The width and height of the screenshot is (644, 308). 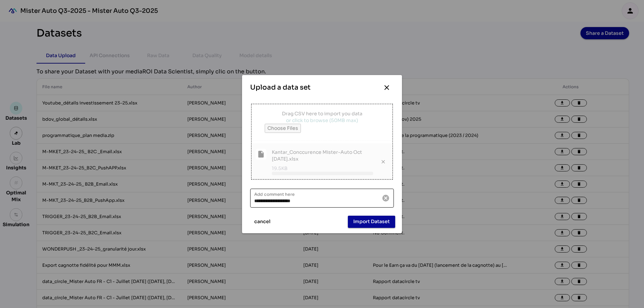 I want to click on div: Upload a data set, so click(x=280, y=88).